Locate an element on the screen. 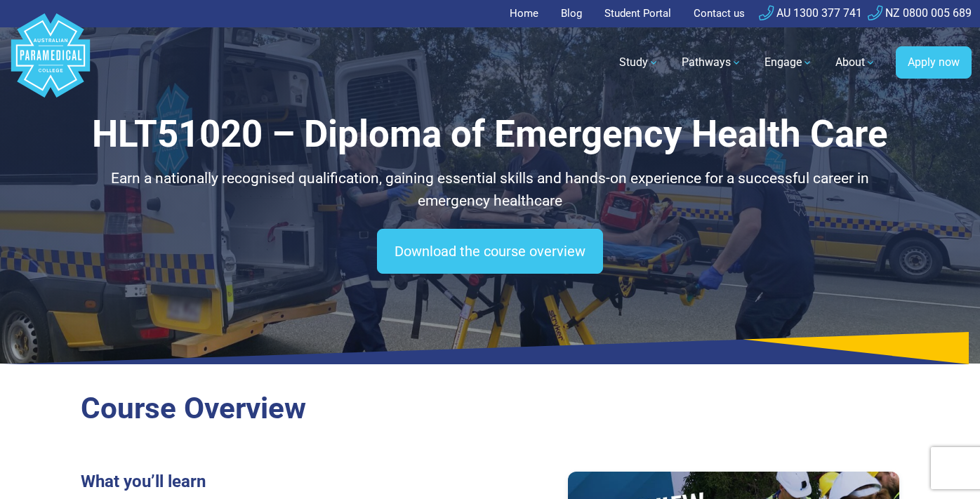 The image size is (980, 499). a: NZ 0800 005 689 is located at coordinates (919, 13).